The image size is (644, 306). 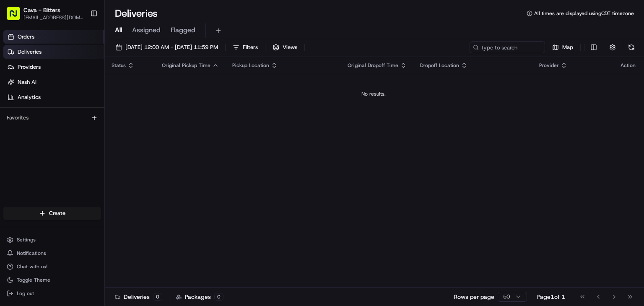 What do you see at coordinates (508, 47) in the screenshot?
I see `input: Type to search` at bounding box center [508, 47].